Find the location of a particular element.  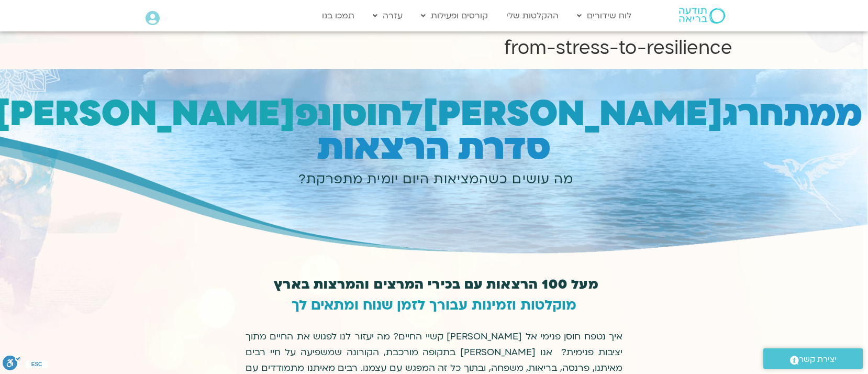

img: תודעה בריאה is located at coordinates (703, 16).